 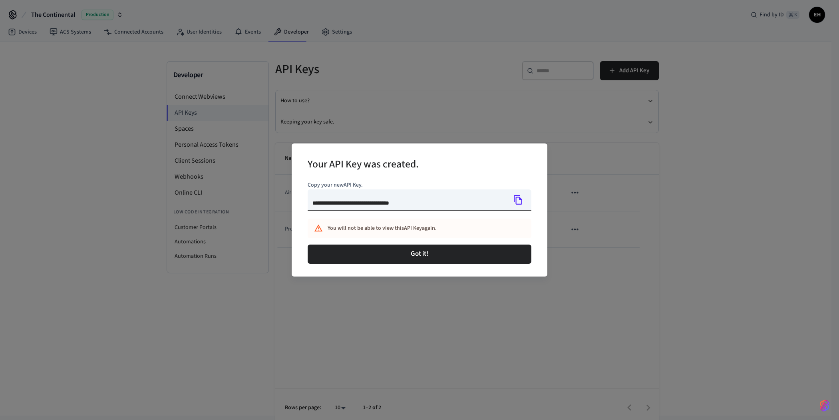 What do you see at coordinates (419, 185) in the screenshot?
I see `p: Copy your new API Key .` at bounding box center [419, 185].